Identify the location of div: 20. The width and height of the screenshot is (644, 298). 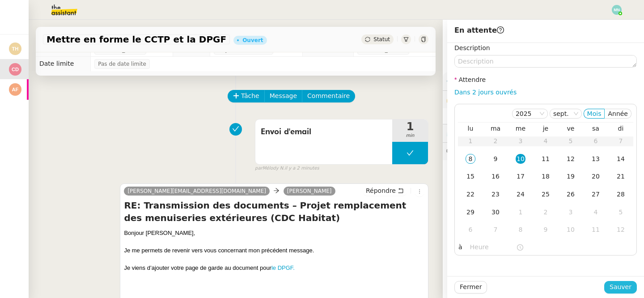
(596, 176).